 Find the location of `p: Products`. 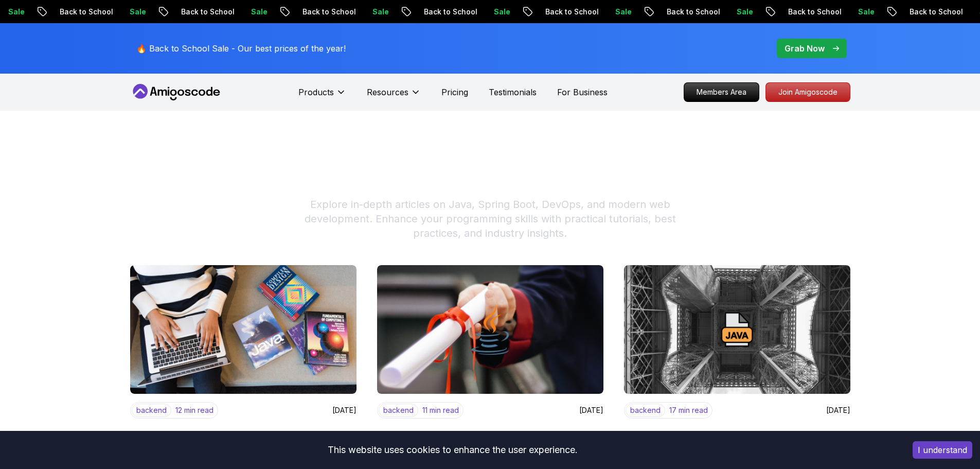

p: Products is located at coordinates (316, 92).